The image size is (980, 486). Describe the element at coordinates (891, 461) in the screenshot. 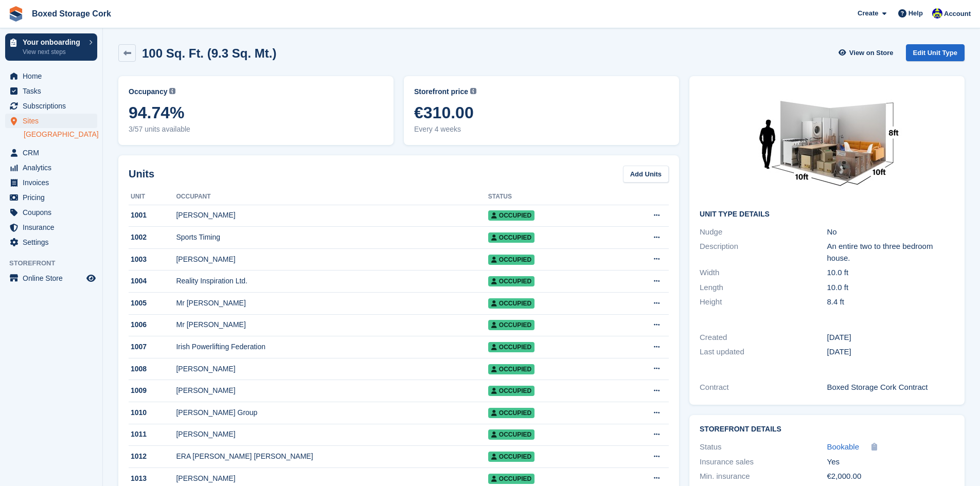

I see `div: Yes` at that location.